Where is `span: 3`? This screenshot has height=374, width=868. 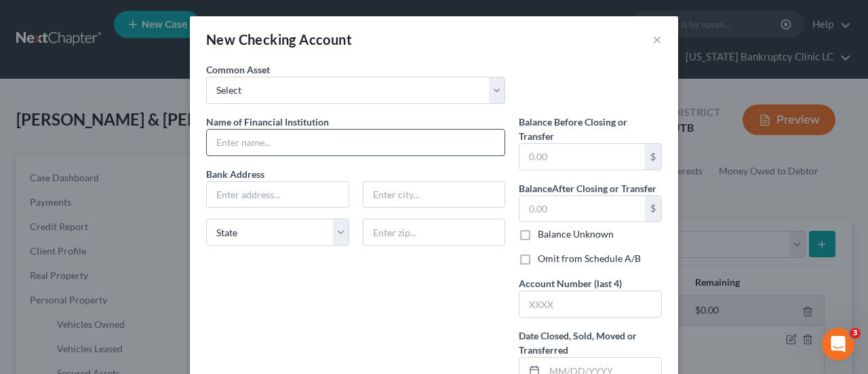 span: 3 is located at coordinates (855, 333).